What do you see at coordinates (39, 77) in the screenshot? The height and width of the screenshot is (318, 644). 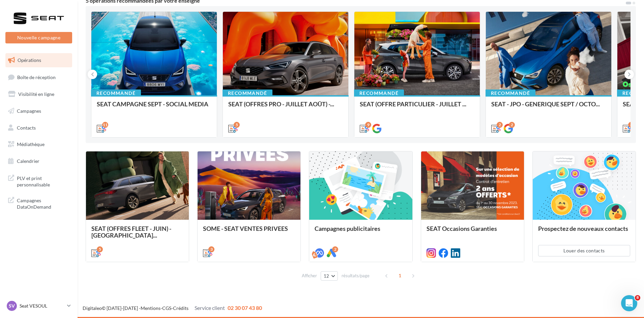 I see `a: Boîte de réception` at bounding box center [39, 77].